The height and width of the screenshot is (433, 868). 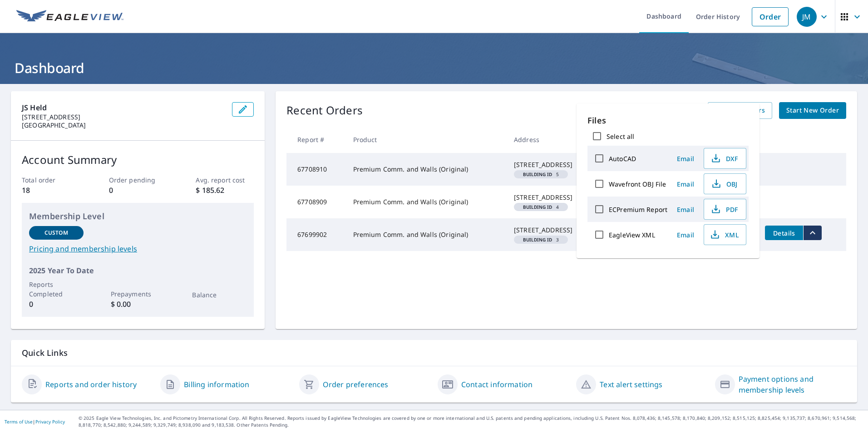 What do you see at coordinates (70, 17) in the screenshot?
I see `img: EV Logo` at bounding box center [70, 17].